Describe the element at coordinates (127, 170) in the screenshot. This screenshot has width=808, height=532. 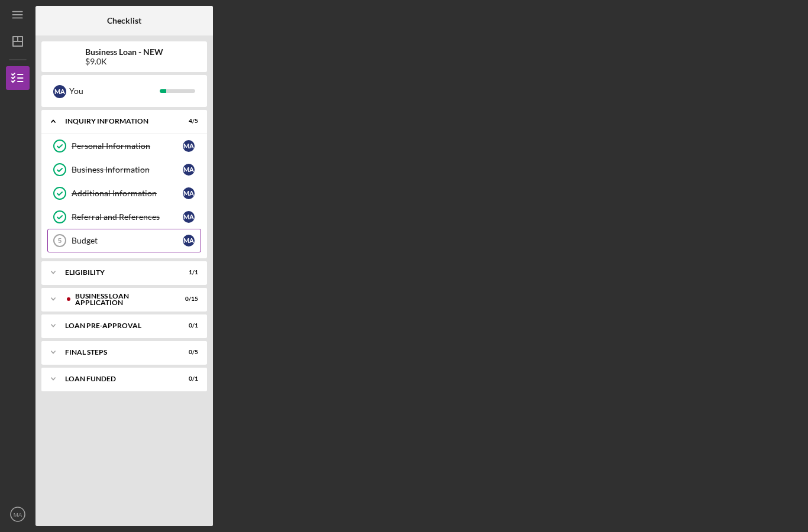
I see `div: Business Information` at that location.